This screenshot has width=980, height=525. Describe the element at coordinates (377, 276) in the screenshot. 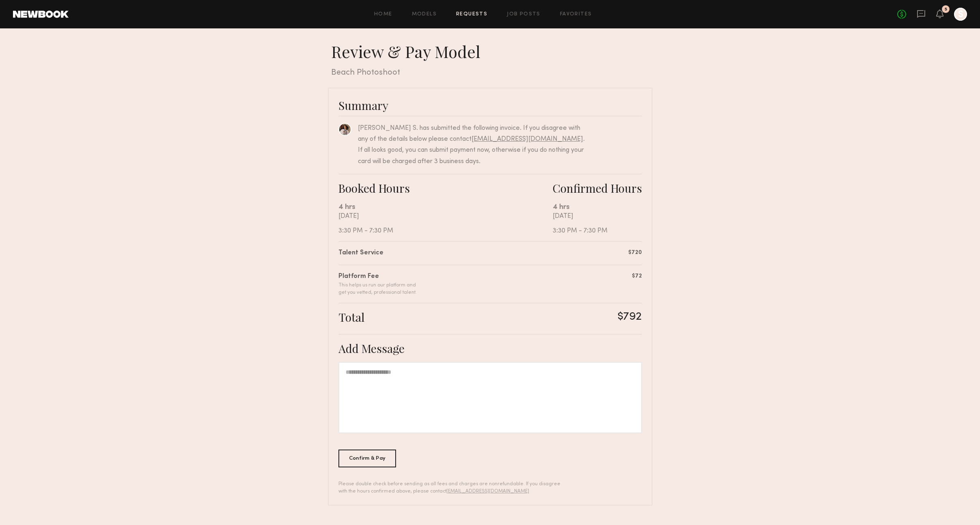

I see `div: Platform Fee` at that location.